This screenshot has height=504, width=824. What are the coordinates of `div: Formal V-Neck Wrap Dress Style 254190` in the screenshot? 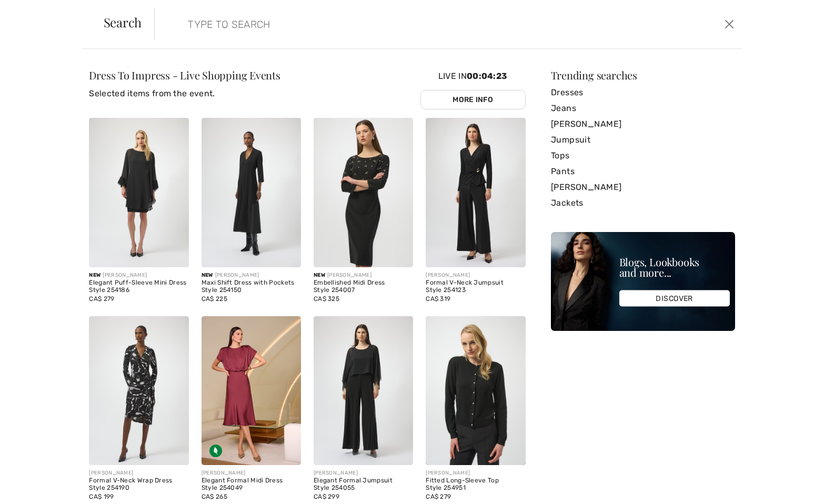 It's located at (138, 485).